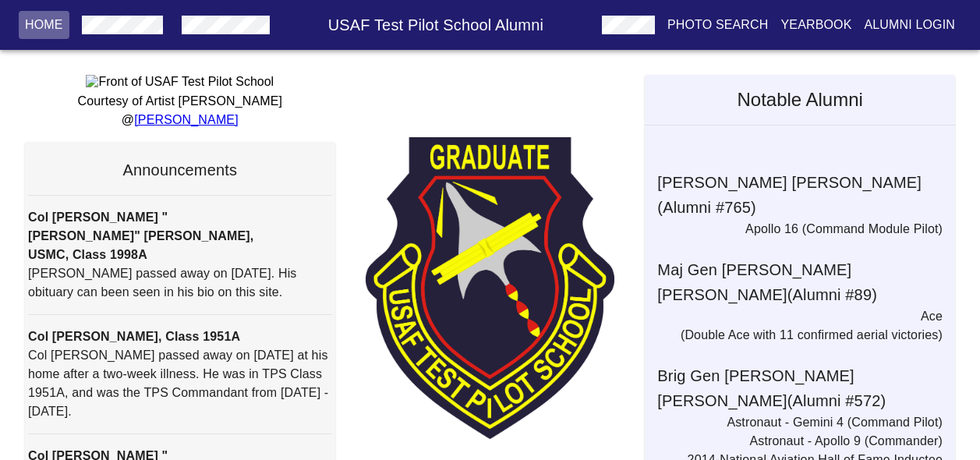  I want to click on p: (Double Ace with 11 confirmed aerial victories), so click(793, 335).